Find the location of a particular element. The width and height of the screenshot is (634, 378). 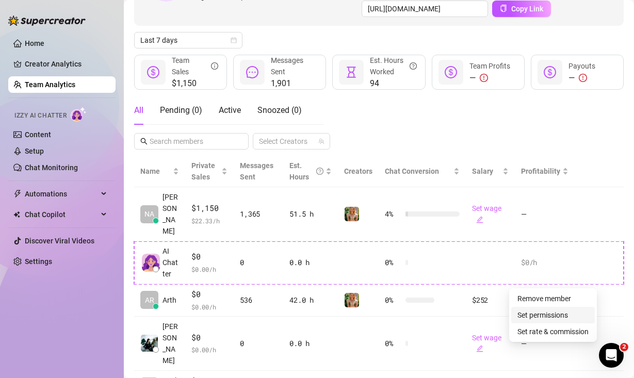

span: calendar is located at coordinates (234, 40).